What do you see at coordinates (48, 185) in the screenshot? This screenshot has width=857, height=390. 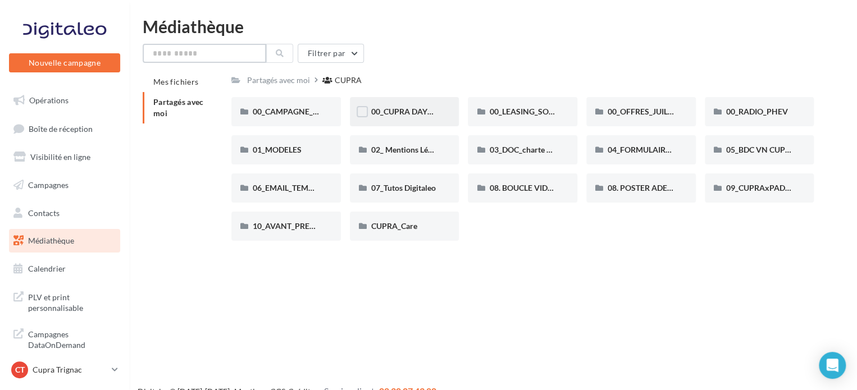 I see `span: Campagnes` at bounding box center [48, 185].